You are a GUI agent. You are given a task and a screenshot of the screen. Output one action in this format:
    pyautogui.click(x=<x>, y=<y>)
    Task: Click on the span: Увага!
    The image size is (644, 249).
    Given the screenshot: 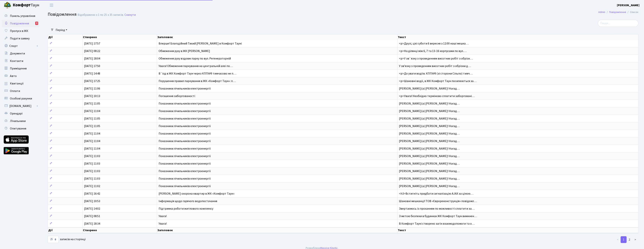 What is the action you would take?
    pyautogui.click(x=163, y=216)
    